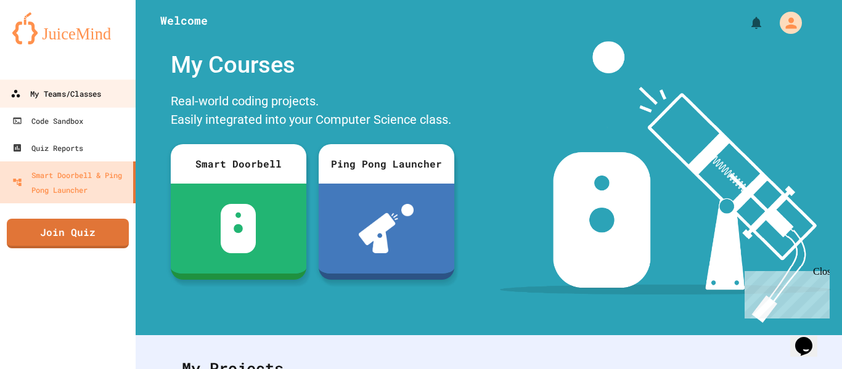  What do you see at coordinates (386, 164) in the screenshot?
I see `div: Ping Pong Launcher` at bounding box center [386, 164].